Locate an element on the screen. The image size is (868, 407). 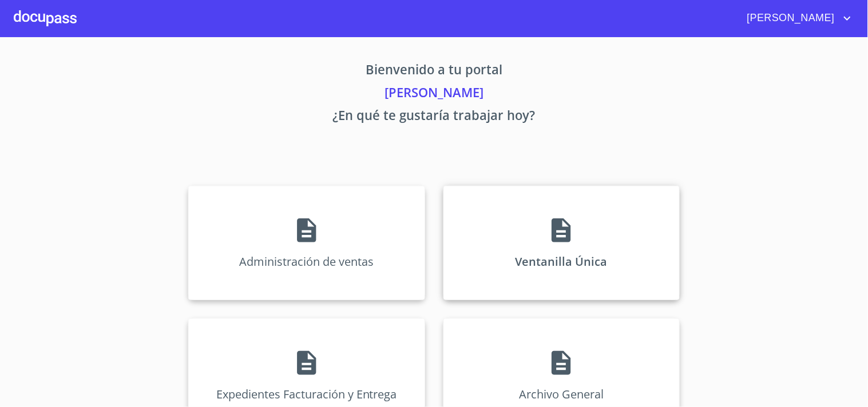
p: Ventanilla Única is located at coordinates (562, 261).